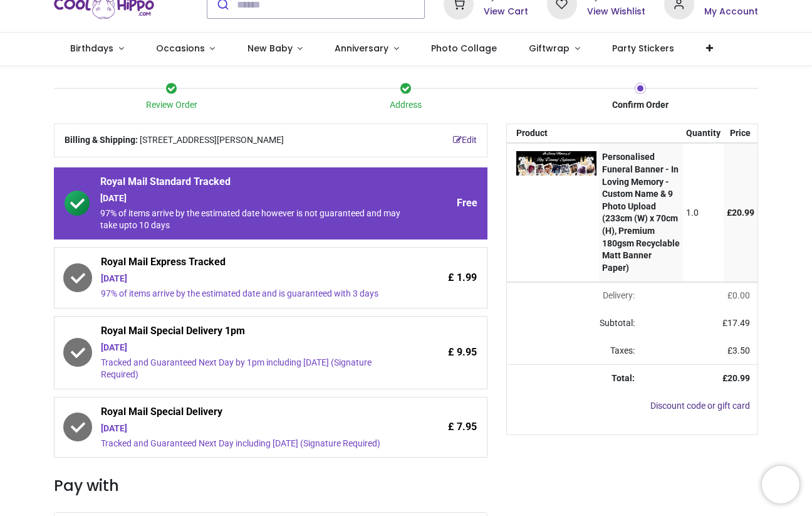  I want to click on a: New Baby, so click(275, 49).